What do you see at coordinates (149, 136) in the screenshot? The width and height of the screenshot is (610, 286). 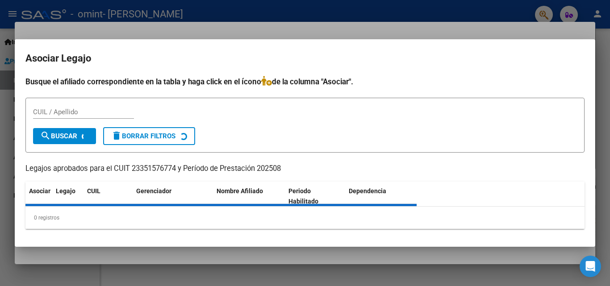 I see `button: Borrar Filtros` at bounding box center [149, 136].